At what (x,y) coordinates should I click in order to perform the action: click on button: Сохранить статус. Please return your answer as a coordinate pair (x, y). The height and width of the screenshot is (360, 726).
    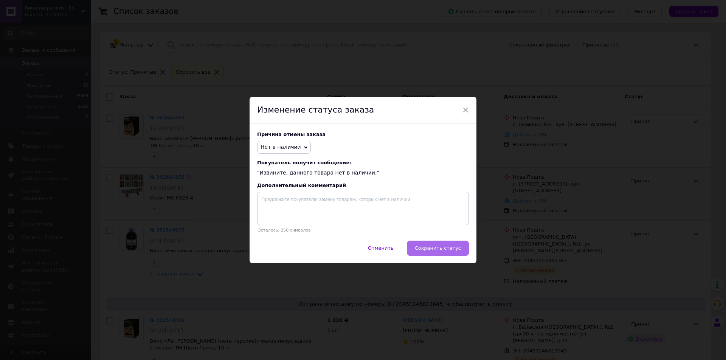
    Looking at the image, I should click on (438, 248).